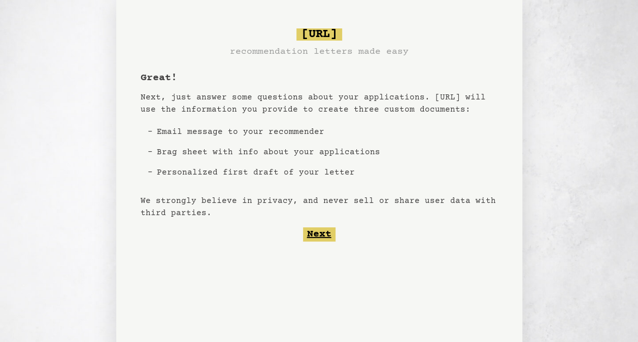  What do you see at coordinates (319, 235) in the screenshot?
I see `button: Next` at bounding box center [319, 235].